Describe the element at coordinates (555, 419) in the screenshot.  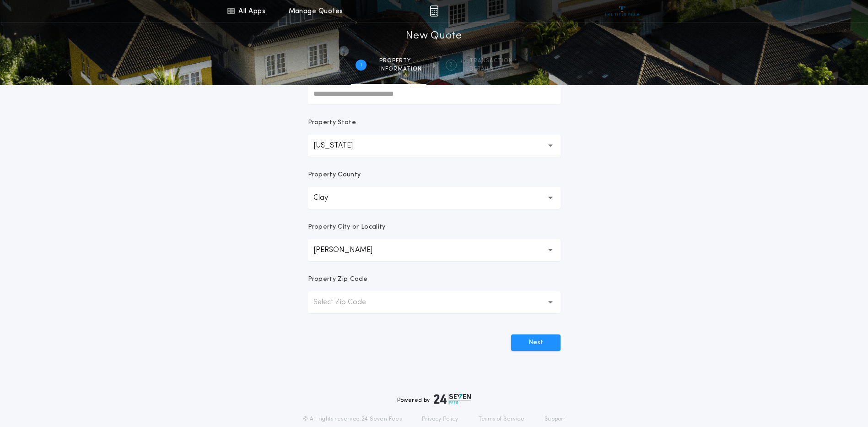
I see `a: Support` at that location.